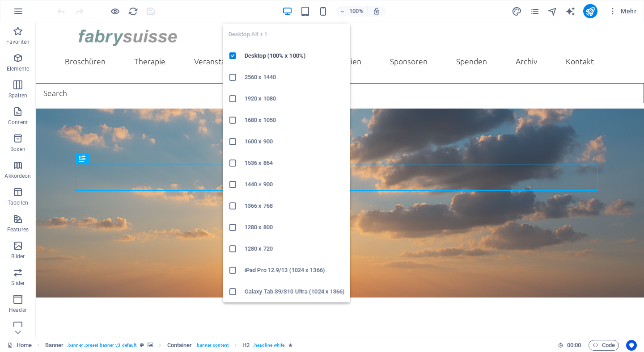  What do you see at coordinates (569, 345) in the screenshot?
I see `h6: Session-Zeit` at bounding box center [569, 345].